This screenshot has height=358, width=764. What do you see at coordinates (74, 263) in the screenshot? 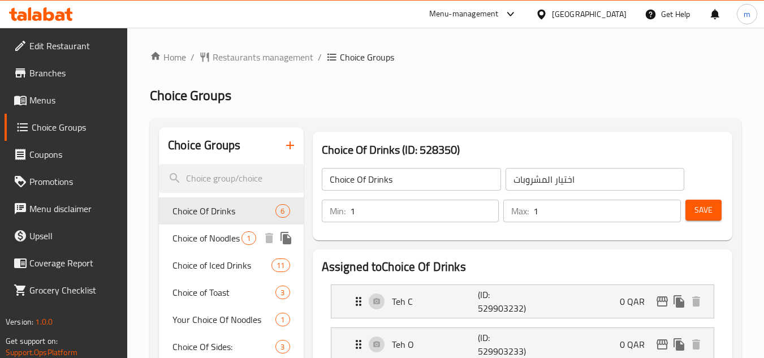
I see `span: Coverage Report` at bounding box center [74, 263].